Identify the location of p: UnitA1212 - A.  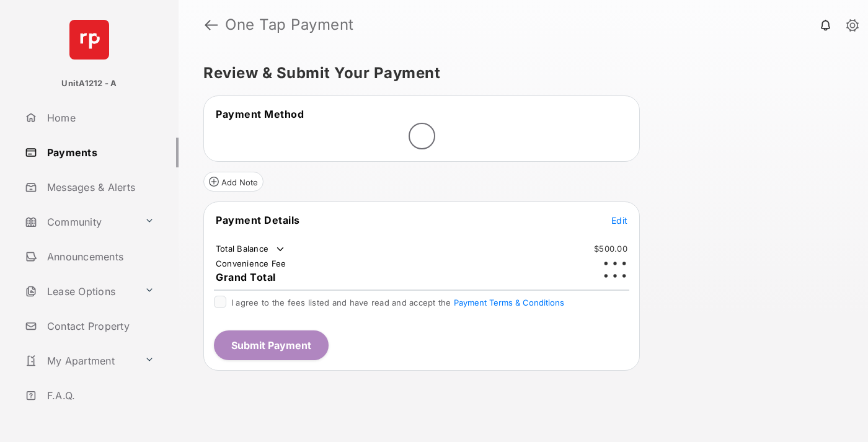
(89, 84).